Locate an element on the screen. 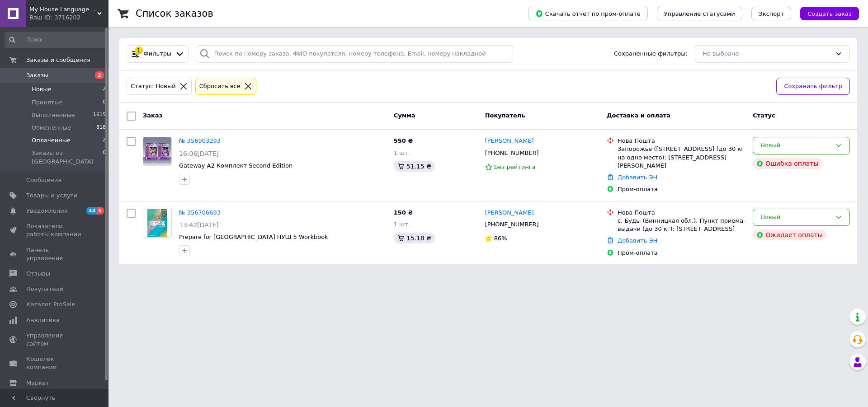 The height and width of the screenshot is (407, 868). div: Ошибка оплаты is located at coordinates (788, 163).